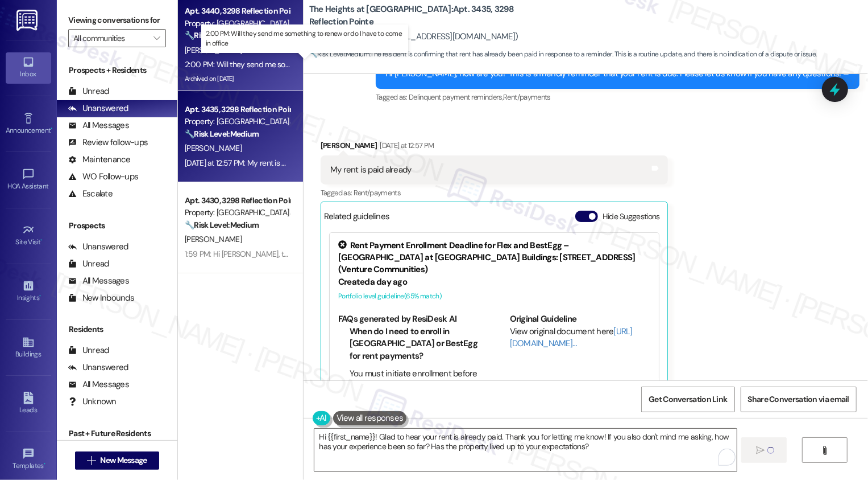  What do you see at coordinates (494, 281) in the screenshot?
I see `div: Created a day ago` at bounding box center [494, 281].